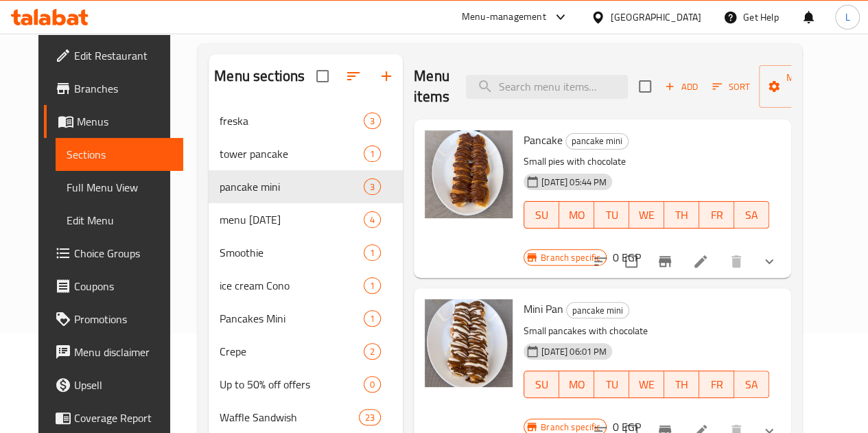 Image resolution: width=868 pixels, height=433 pixels. Describe the element at coordinates (730, 86) in the screenshot. I see `span: Sort items` at that location.